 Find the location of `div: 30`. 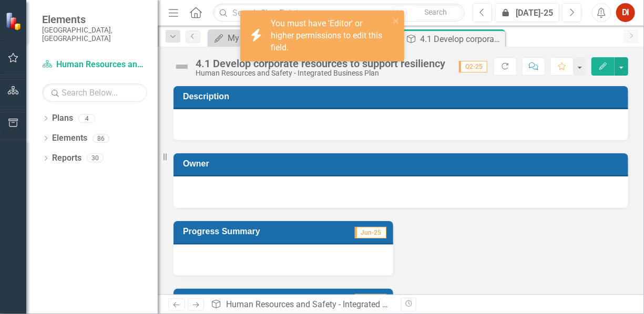

div: 30 is located at coordinates (95, 158).